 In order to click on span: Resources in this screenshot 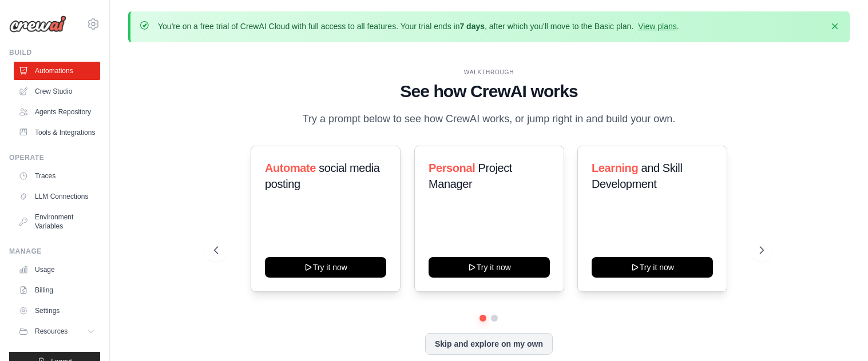, I will do `click(51, 331)`.